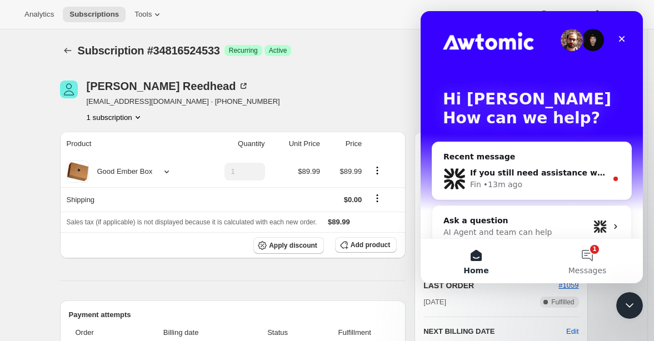 The image size is (654, 341). What do you see at coordinates (143, 14) in the screenshot?
I see `span: Tools` at bounding box center [143, 14].